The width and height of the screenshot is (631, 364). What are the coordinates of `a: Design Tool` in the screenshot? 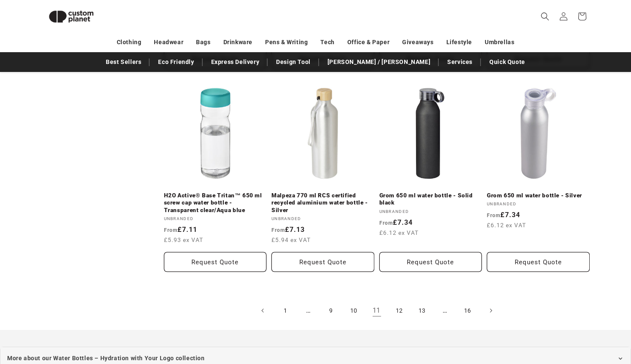 It's located at (294, 62).